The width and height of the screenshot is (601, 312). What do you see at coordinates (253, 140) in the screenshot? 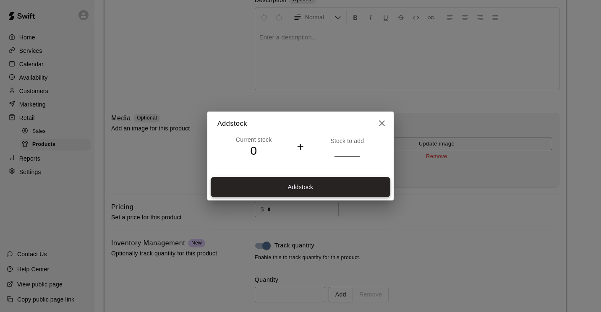
I see `p: Current stock` at bounding box center [253, 140].